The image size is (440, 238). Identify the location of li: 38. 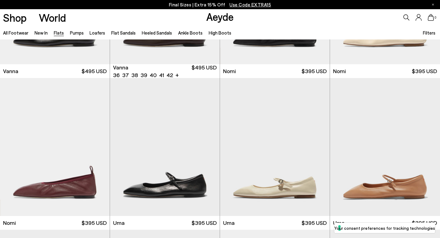
(135, 75).